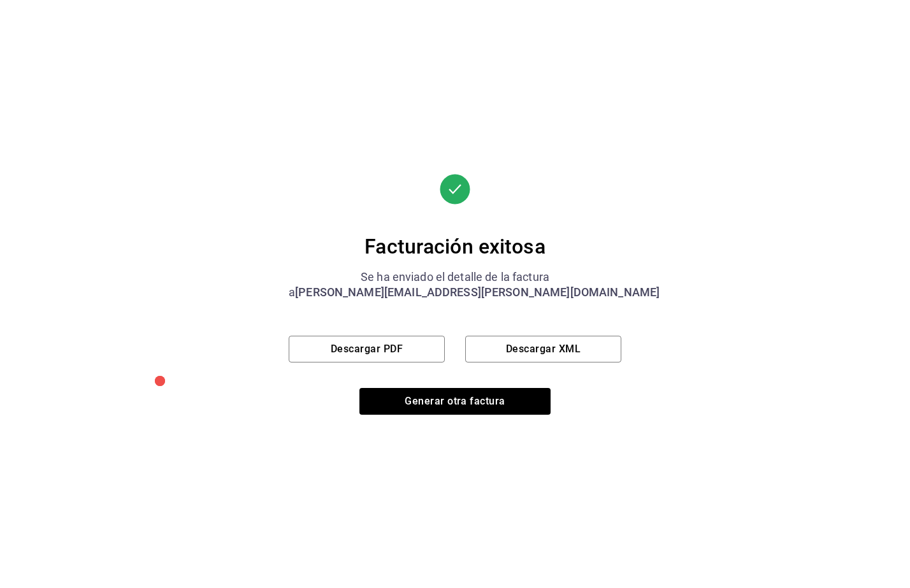 This screenshot has height=588, width=910. I want to click on div: a, so click(455, 293).